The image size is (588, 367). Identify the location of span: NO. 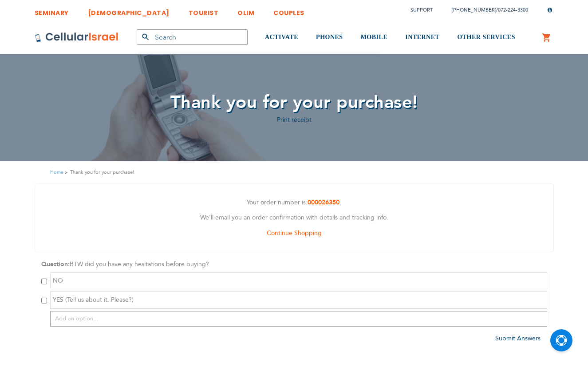
(58, 280).